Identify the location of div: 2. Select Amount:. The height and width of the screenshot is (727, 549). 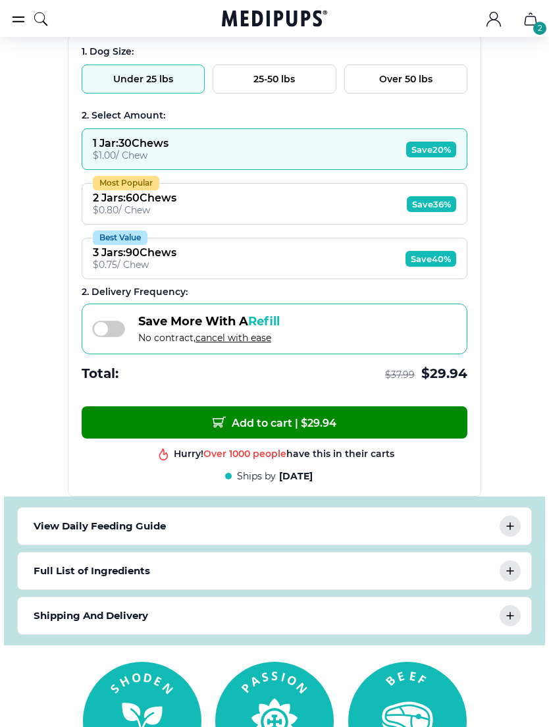
(275, 115).